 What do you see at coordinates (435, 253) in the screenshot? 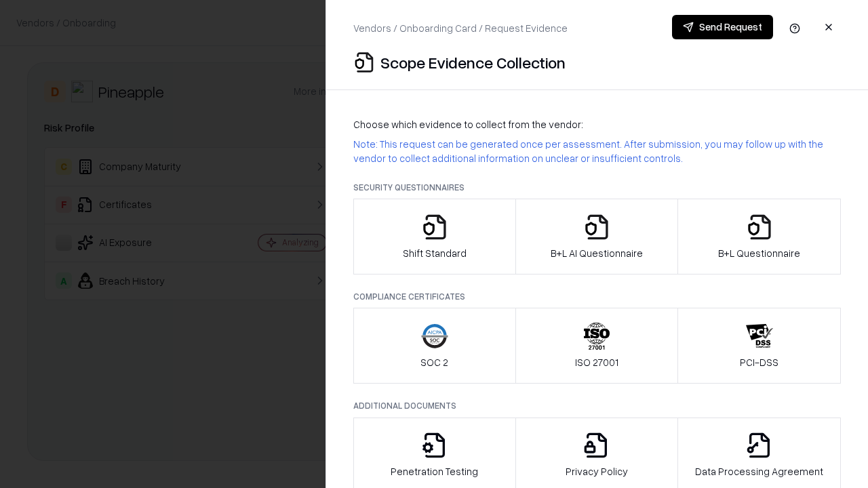
I see `p: Shift Standard` at bounding box center [435, 253].